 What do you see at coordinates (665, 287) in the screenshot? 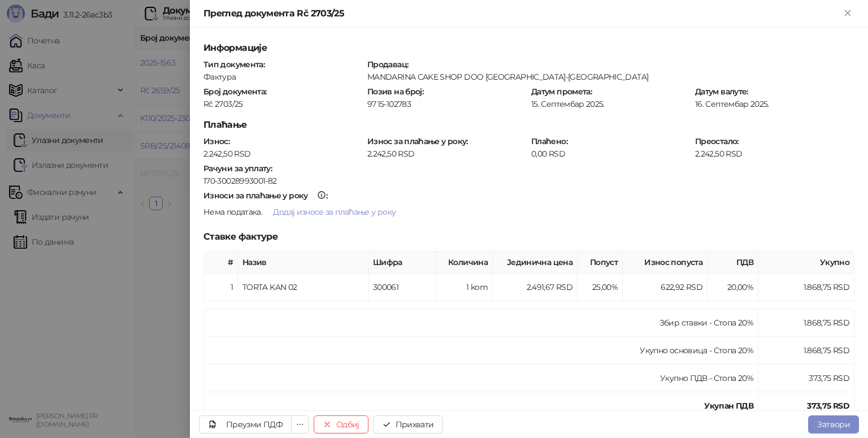
I see `td: 622,92 RSD` at bounding box center [665, 287].